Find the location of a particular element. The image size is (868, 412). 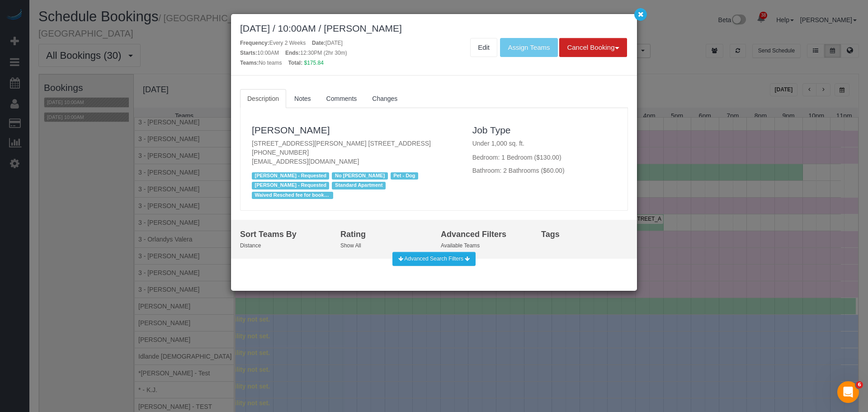

a: Changes is located at coordinates (385, 98).